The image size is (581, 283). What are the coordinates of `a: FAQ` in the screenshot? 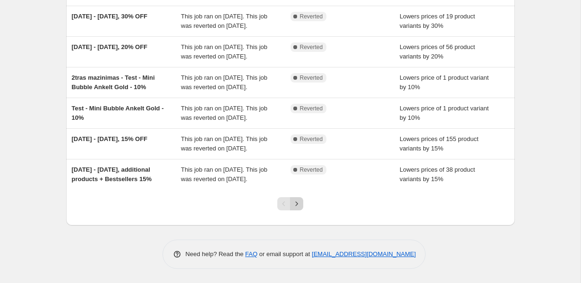 It's located at (251, 254).